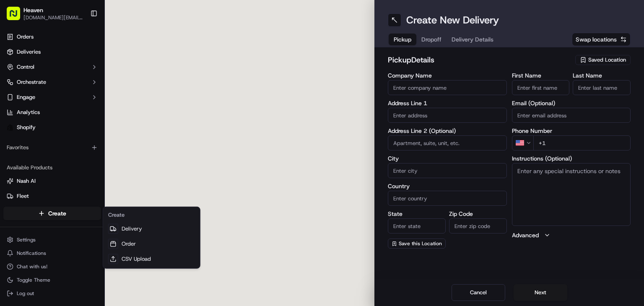 This screenshot has height=306, width=644. Describe the element at coordinates (80, 40) in the screenshot. I see `p: Welcome 👋` at that location.